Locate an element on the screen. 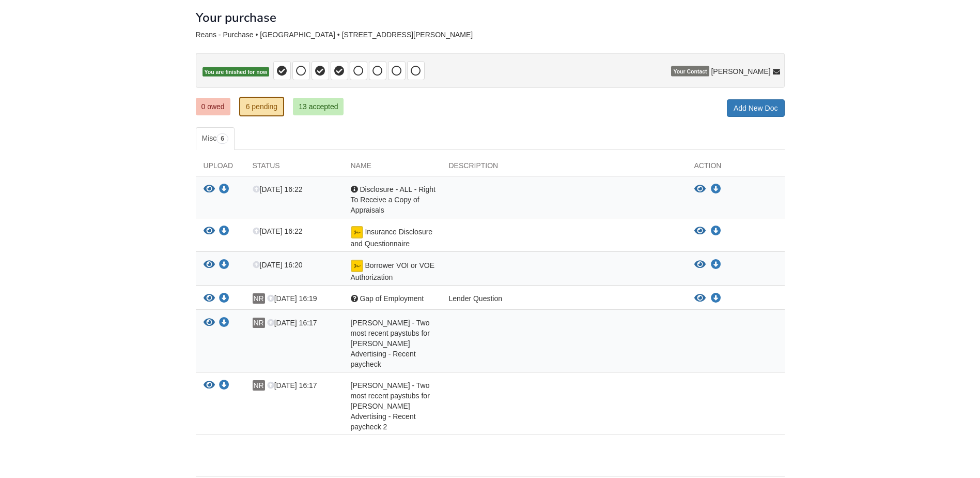 Image resolution: width=980 pixels, height=478 pixels. button: View Nicholas Reans - Two most recent paystubs for Mudd Advertising - Recent paycheck is located at coordinates (209, 323).